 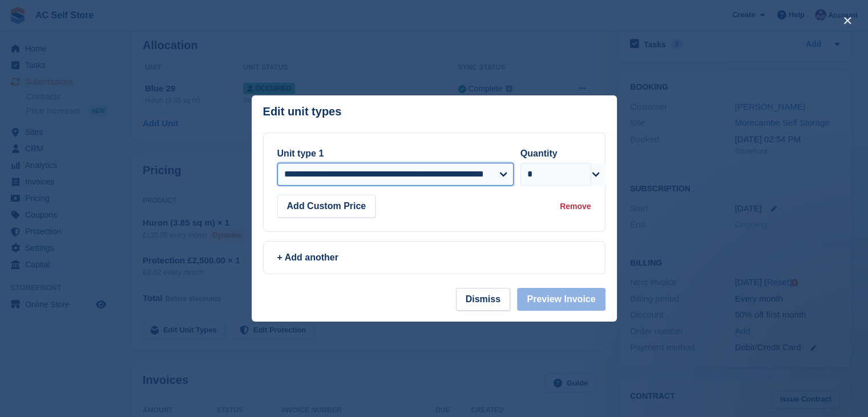 What do you see at coordinates (575, 206) in the screenshot?
I see `div: Remove` at bounding box center [575, 206].